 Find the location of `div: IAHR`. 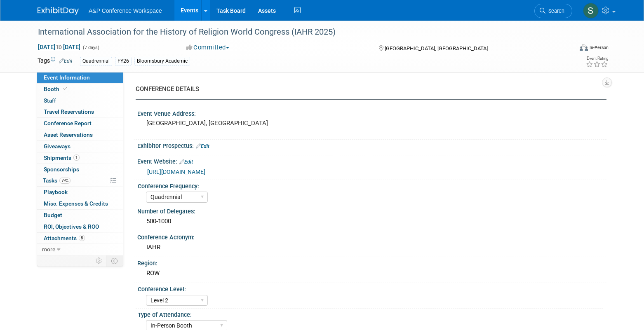

div: IAHR is located at coordinates (372, 247).